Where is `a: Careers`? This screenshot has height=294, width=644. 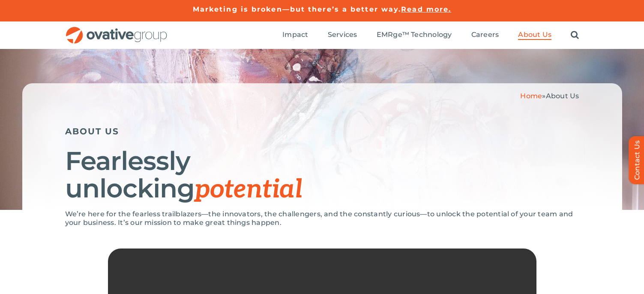 a: Careers is located at coordinates (485, 35).